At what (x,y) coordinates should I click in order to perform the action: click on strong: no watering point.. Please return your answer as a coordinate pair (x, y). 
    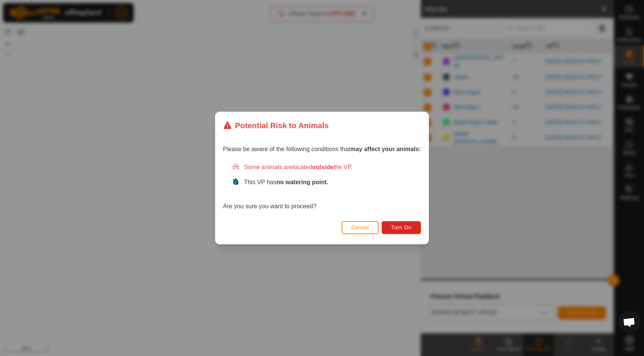
    Looking at the image, I should click on (302, 182).